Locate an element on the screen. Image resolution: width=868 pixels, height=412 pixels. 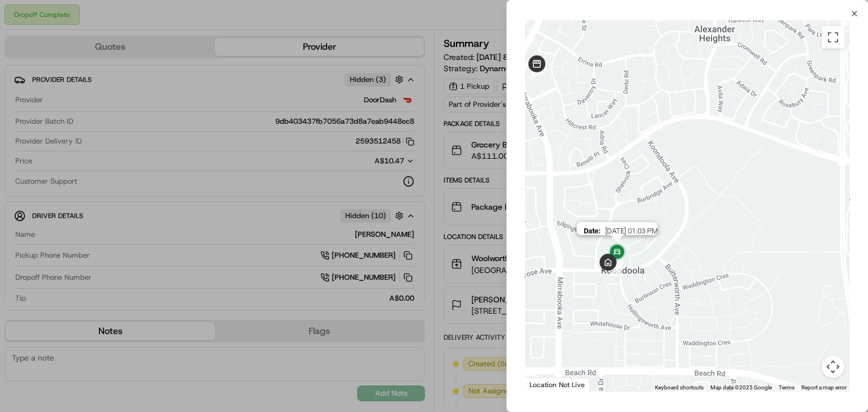
span: Date : is located at coordinates (591, 230).